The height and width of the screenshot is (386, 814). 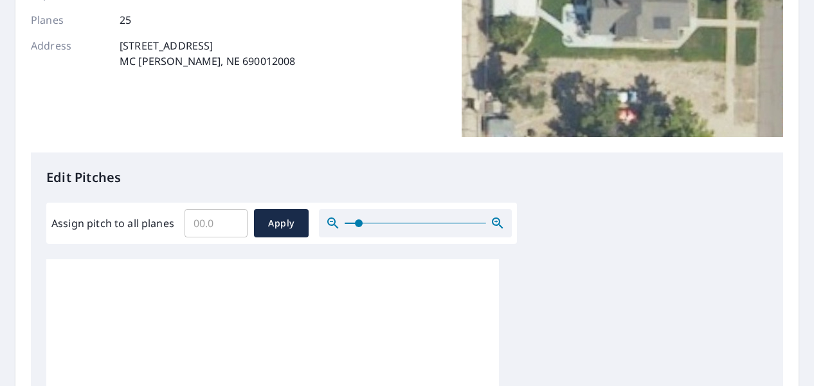 I want to click on button: Apply, so click(x=281, y=223).